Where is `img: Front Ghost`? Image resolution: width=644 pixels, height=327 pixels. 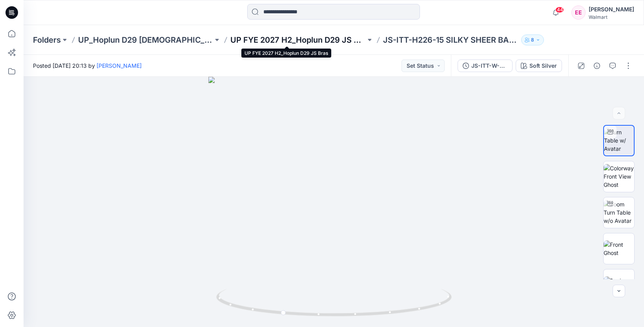 img: Front Ghost is located at coordinates (619, 249).